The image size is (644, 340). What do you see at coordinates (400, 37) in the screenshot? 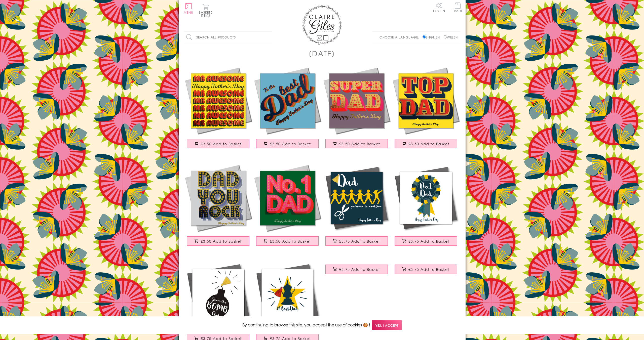
I see `p: Choose a language:` at bounding box center [400, 37].